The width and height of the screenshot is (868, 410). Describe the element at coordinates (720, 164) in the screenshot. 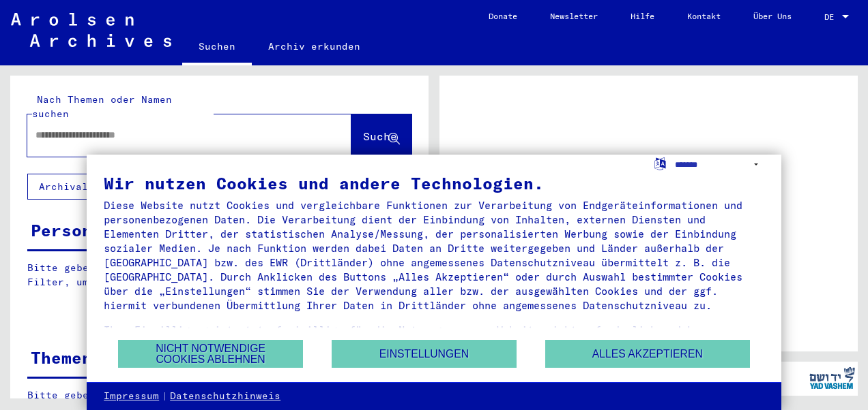

I see `select: Sprache auswählen` at that location.